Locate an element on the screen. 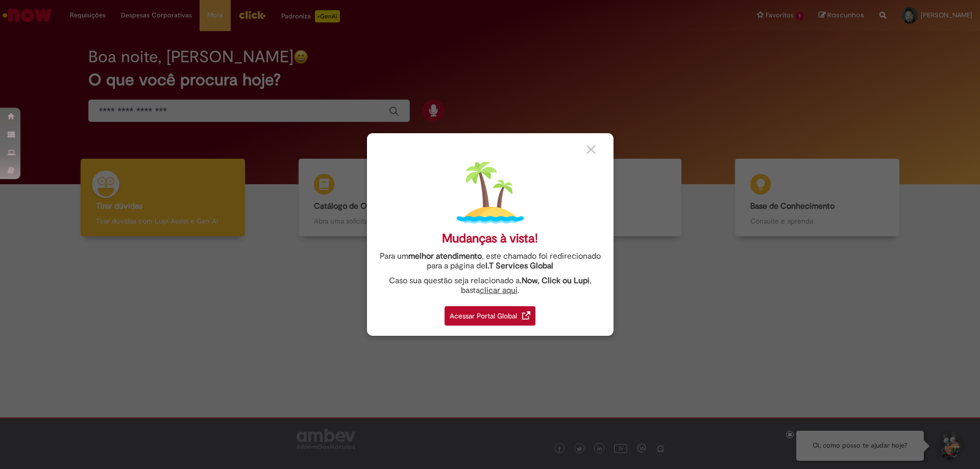 The height and width of the screenshot is (469, 980). div: Caso sua questão seja relacionado a , basta . is located at coordinates (490, 286).